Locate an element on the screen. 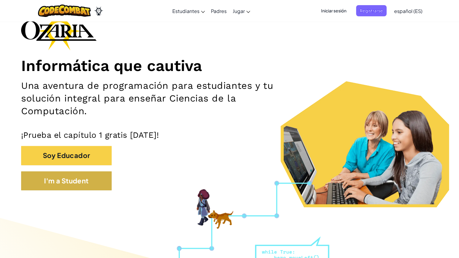 Image resolution: width=459 pixels, height=258 pixels. h2: Una aventura de programación para estudiantes y tu solución integral para enseñar Ciencias de la ... is located at coordinates (161, 98).